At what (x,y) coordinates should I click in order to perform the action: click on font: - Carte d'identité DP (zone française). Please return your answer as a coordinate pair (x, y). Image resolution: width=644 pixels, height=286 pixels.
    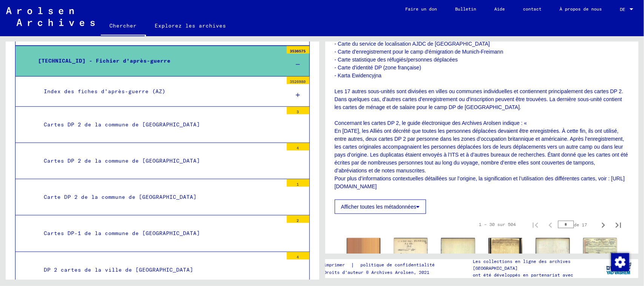
    Looking at the image, I should click on (378, 68).